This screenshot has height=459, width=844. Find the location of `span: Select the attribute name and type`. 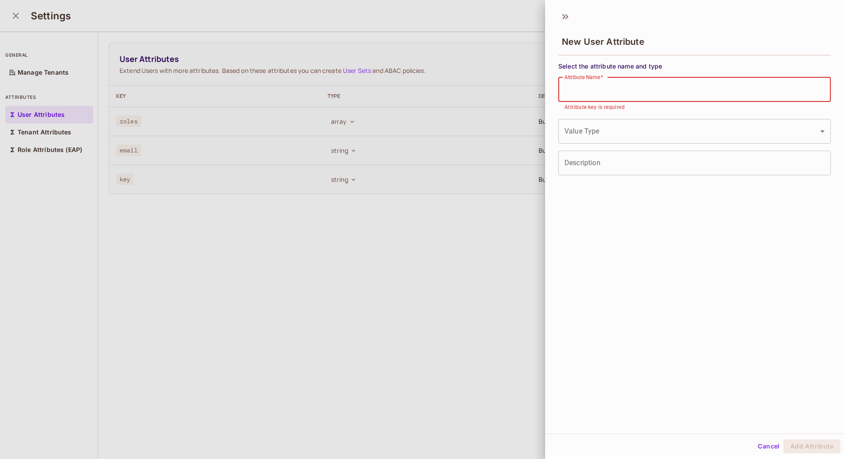

span: Select the attribute name and type is located at coordinates (694, 66).